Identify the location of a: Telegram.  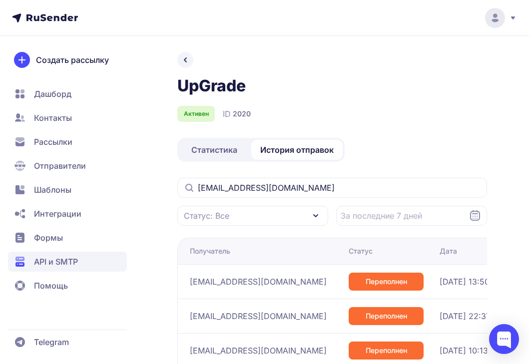
(67, 342).